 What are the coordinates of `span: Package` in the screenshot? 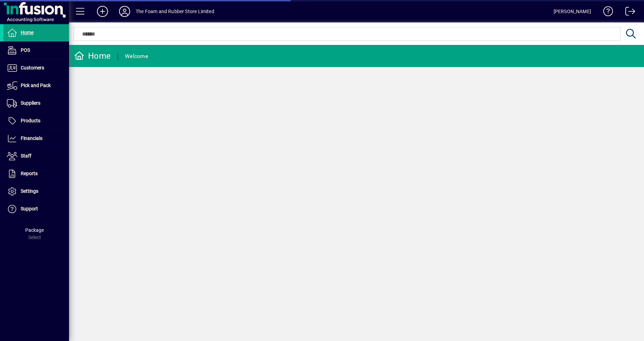 It's located at (35, 230).